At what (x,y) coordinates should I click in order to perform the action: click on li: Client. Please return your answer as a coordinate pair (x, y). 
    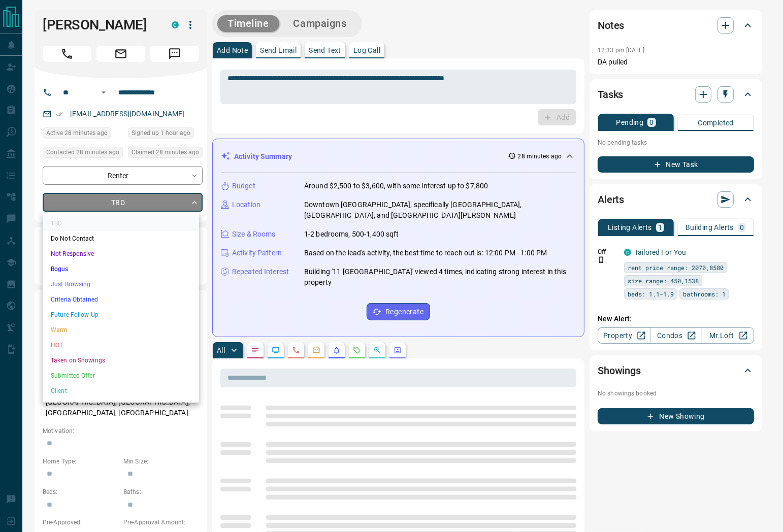
    Looking at the image, I should click on (121, 391).